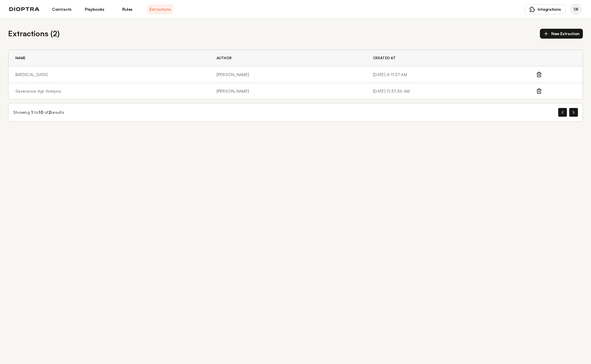  What do you see at coordinates (127, 9) in the screenshot?
I see `a: Rules` at bounding box center [127, 9].